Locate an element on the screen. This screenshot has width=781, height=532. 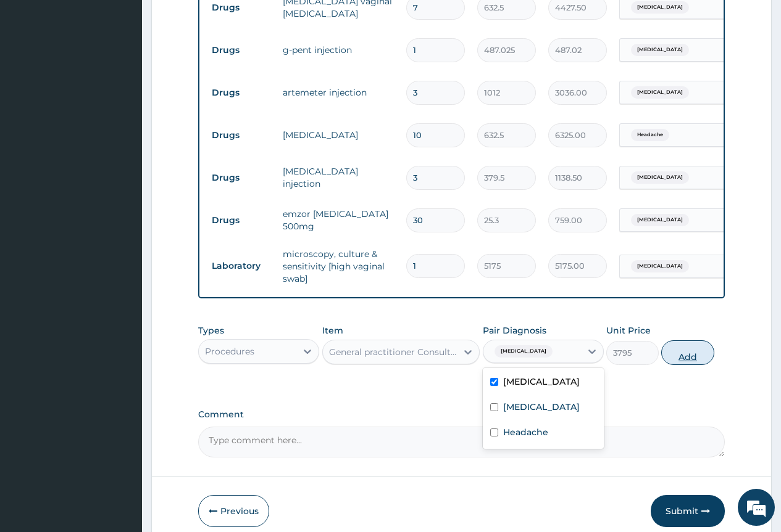
div: Chat with us now is located at coordinates (136, 77).